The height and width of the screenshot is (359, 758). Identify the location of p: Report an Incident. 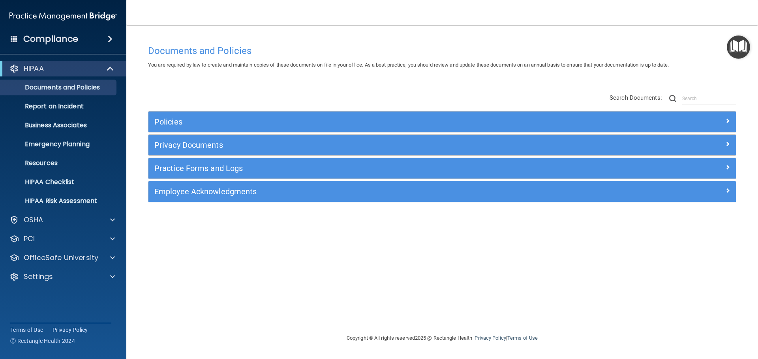
(59, 107).